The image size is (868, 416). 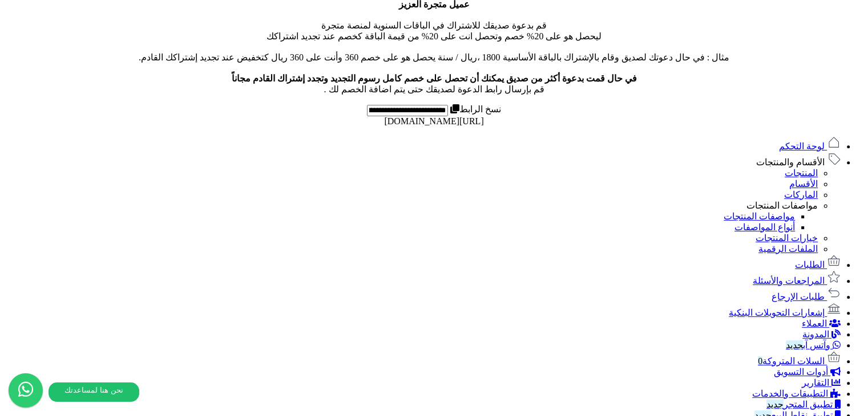 I want to click on span: لوحة التحكم, so click(x=802, y=146).